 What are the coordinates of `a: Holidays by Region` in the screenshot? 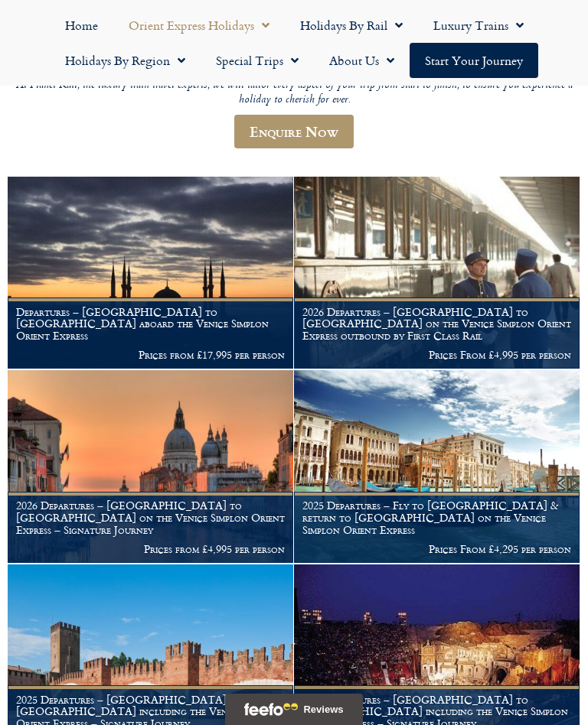 It's located at (125, 61).